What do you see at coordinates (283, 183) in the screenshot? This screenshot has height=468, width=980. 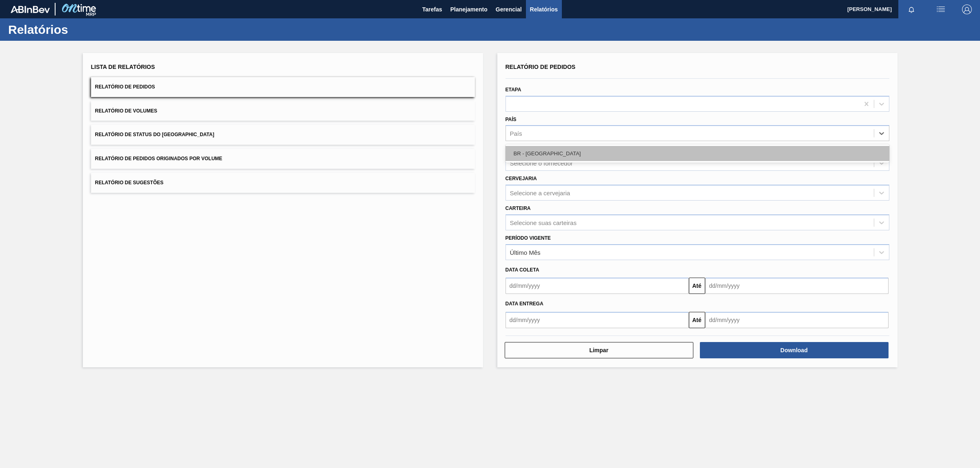 I see `button: Relatório de Sugestões` at bounding box center [283, 183].